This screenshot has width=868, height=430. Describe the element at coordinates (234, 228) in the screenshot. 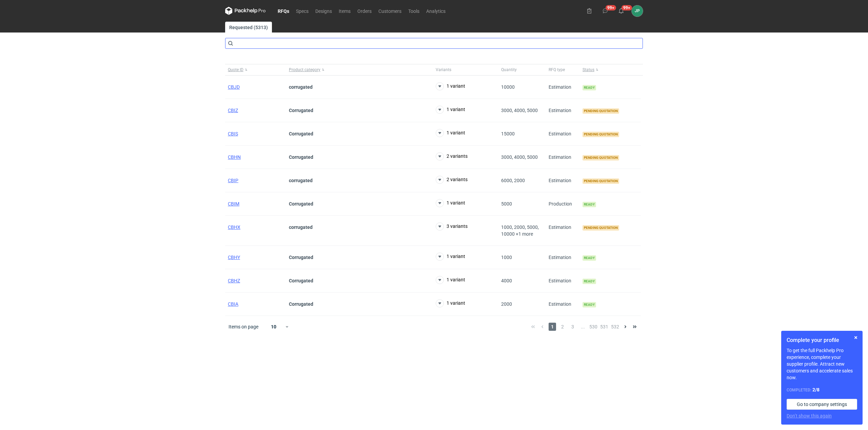

I see `span: CBHX` at that location.